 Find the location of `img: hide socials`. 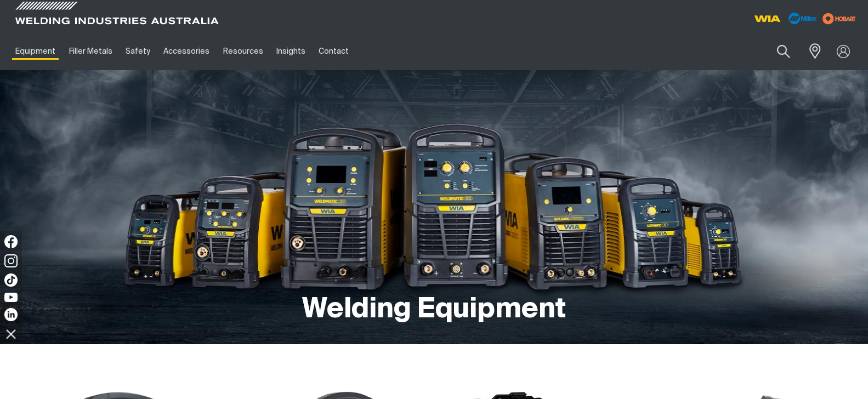

img: hide socials is located at coordinates (11, 334).